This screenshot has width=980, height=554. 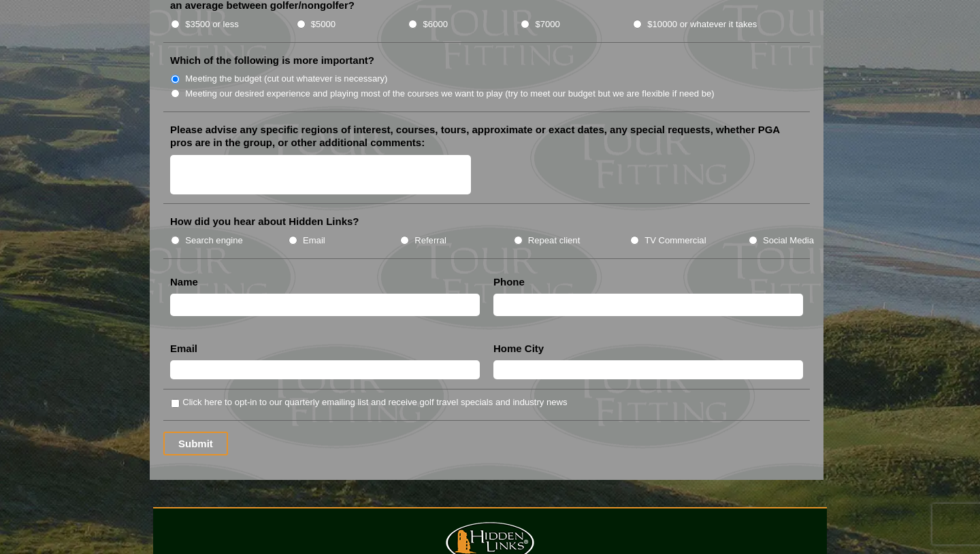 I want to click on label: Meeting our desired experience and playing most of the courses we want to play (try to meet our b..., so click(x=450, y=94).